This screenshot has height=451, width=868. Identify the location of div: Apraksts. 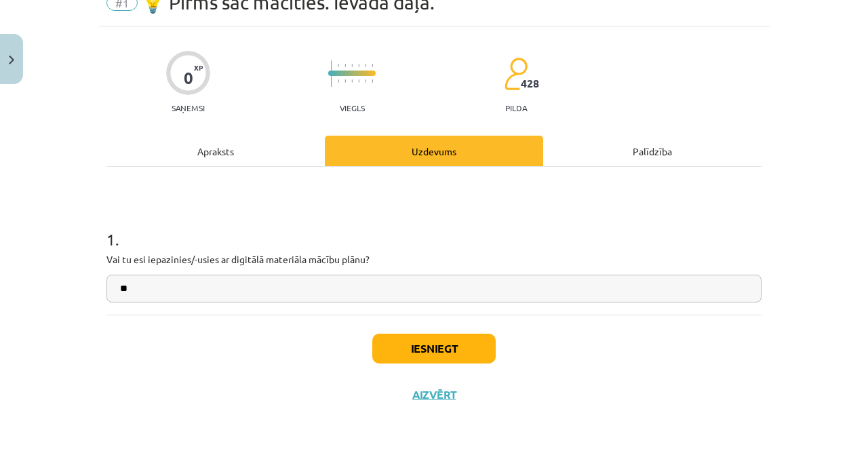
(216, 150).